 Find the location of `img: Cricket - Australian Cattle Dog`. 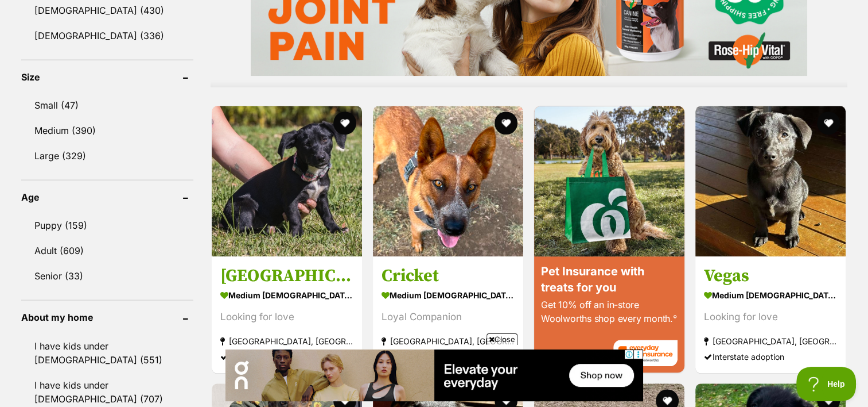

img: Cricket - Australian Cattle Dog is located at coordinates (448, 181).